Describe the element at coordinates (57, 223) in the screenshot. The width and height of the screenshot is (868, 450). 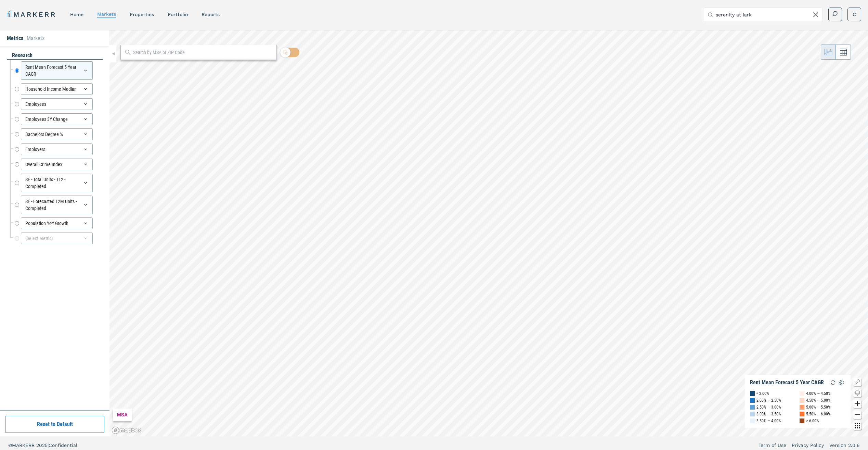
I see `div: Population YoY Growth` at that location.